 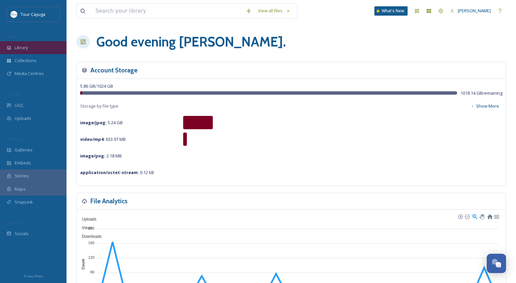 I want to click on span: 5.86 GB / 1024 GB, so click(x=96, y=86).